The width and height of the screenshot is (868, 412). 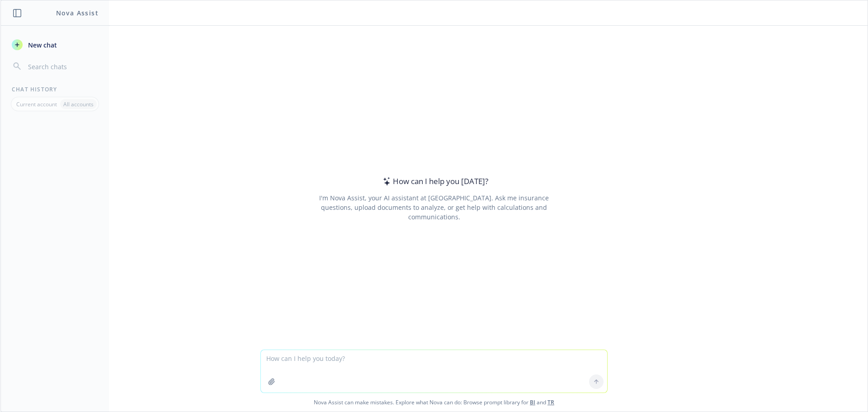 I want to click on a: TR, so click(x=551, y=402).